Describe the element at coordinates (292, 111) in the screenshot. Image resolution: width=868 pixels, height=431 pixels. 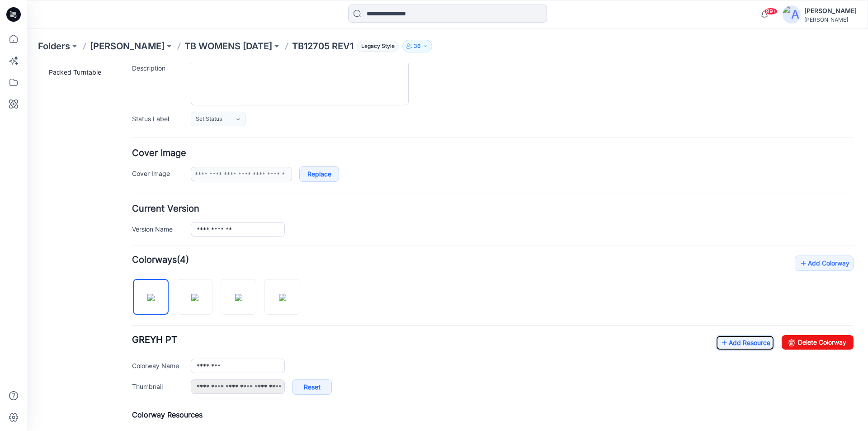
I see `a: Replace` at that location.